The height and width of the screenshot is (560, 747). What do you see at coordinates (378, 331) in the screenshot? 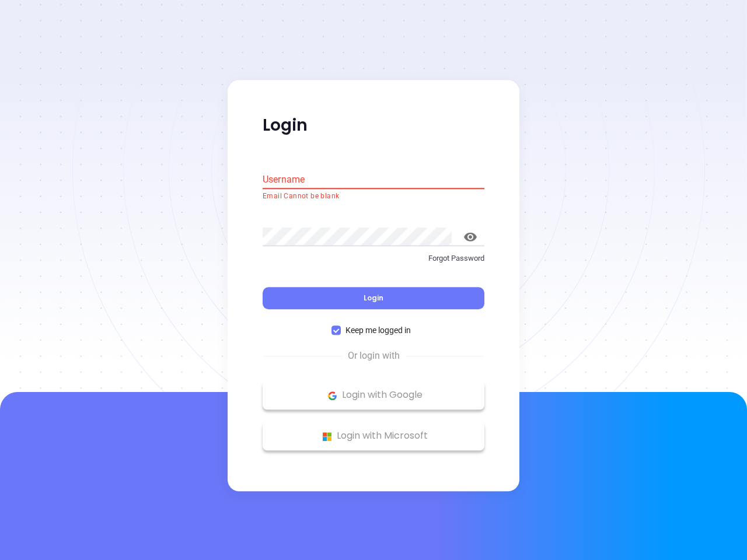
I see `span: Keep me logged in` at bounding box center [378, 331].